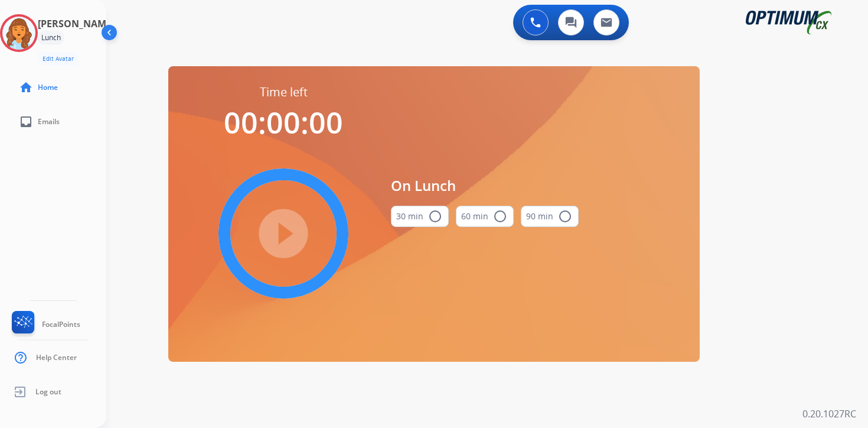 This screenshot has height=428, width=868. I want to click on span: Log out, so click(48, 392).